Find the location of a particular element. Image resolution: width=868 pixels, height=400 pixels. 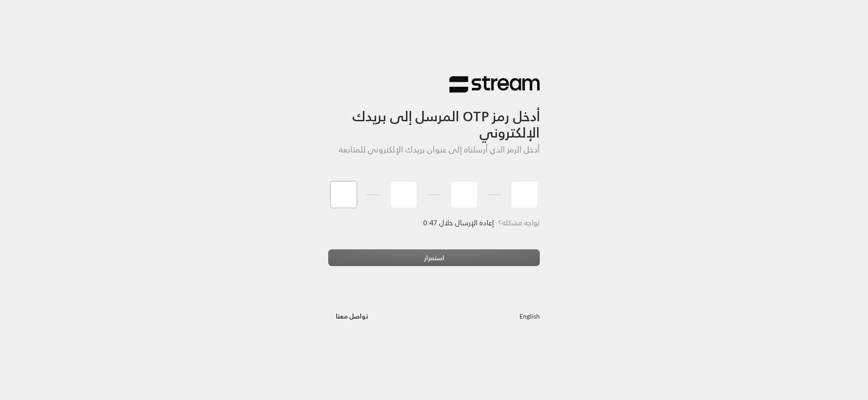

span: تواجه مشكلة؟ is located at coordinates (519, 222).